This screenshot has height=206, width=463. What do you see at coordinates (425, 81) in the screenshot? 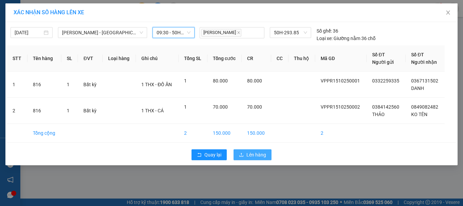
I see `span: 0367131502` at bounding box center [425, 81].